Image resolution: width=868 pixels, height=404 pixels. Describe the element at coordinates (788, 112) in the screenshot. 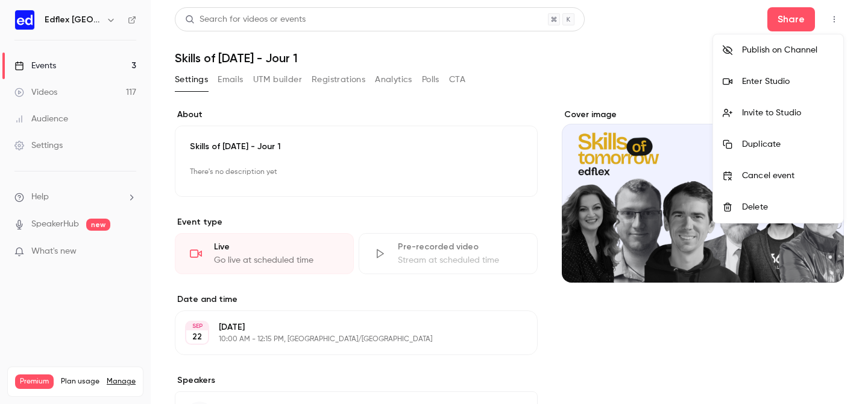

I see `div: Invite to Studio` at that location.